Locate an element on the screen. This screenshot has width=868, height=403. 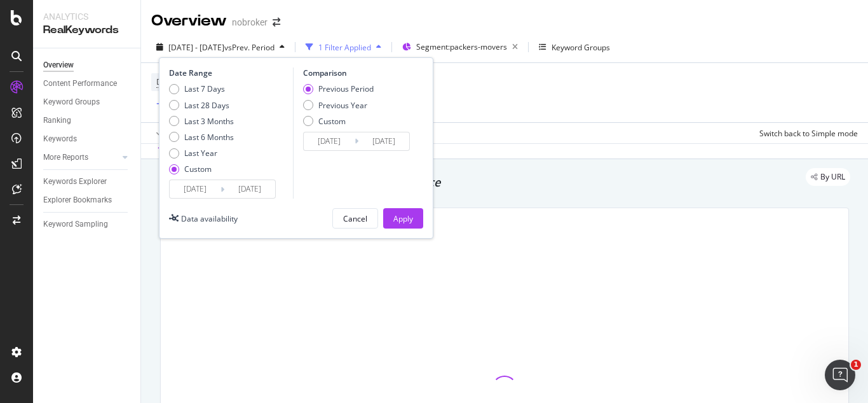
div: Switch back to Simple mode is located at coordinates (808, 133).